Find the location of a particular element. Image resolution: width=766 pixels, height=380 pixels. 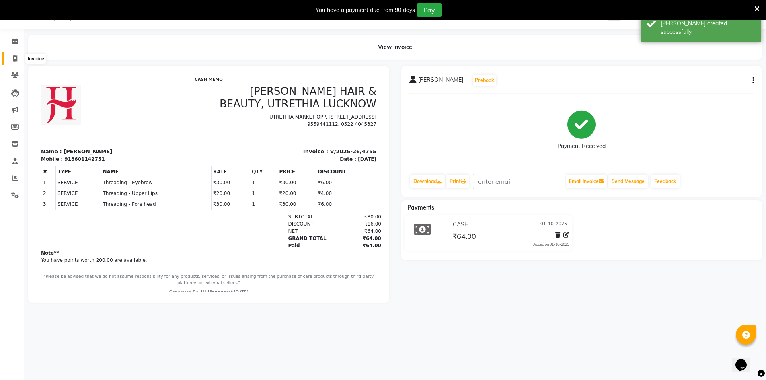

div: DISCOUNT is located at coordinates (271, 150).